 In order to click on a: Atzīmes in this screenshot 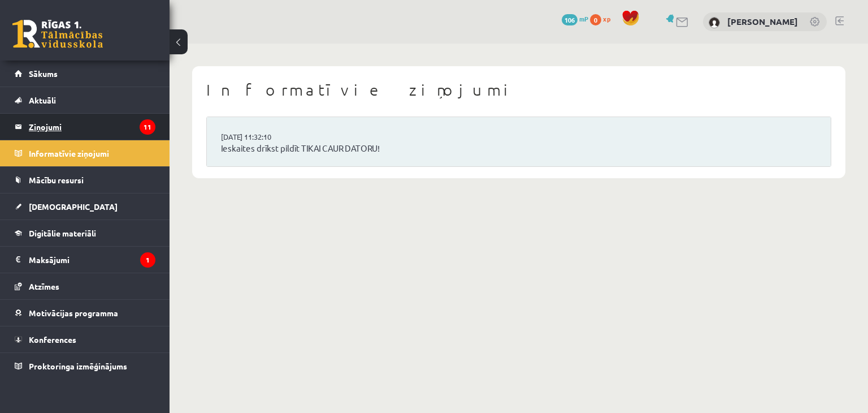, I will do `click(85, 286)`.